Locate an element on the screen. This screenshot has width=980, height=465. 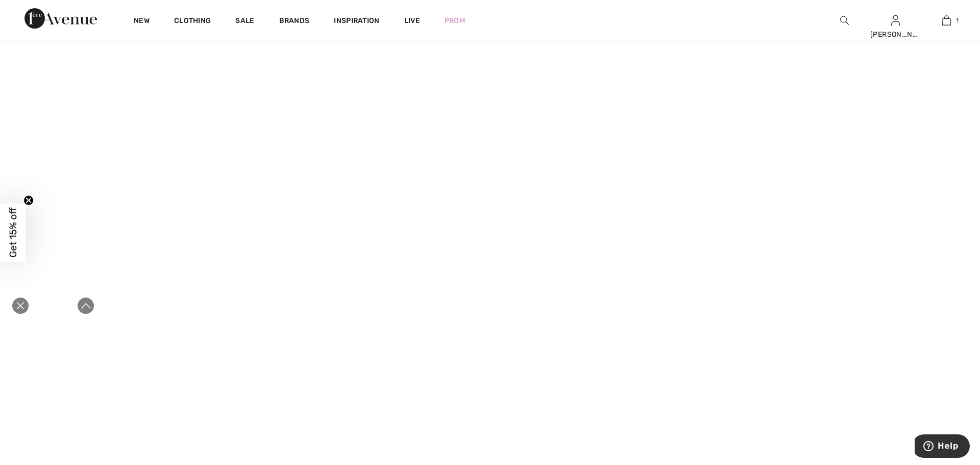
img: search the website is located at coordinates (844, 21).